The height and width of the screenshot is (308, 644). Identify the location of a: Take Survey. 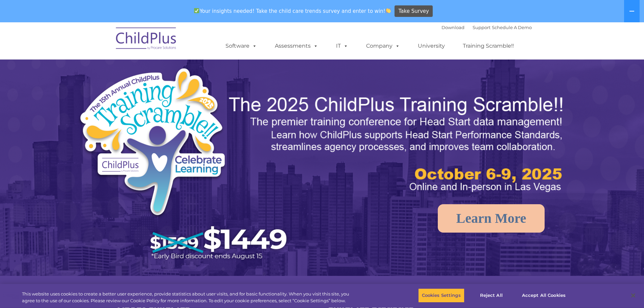
(413, 11).